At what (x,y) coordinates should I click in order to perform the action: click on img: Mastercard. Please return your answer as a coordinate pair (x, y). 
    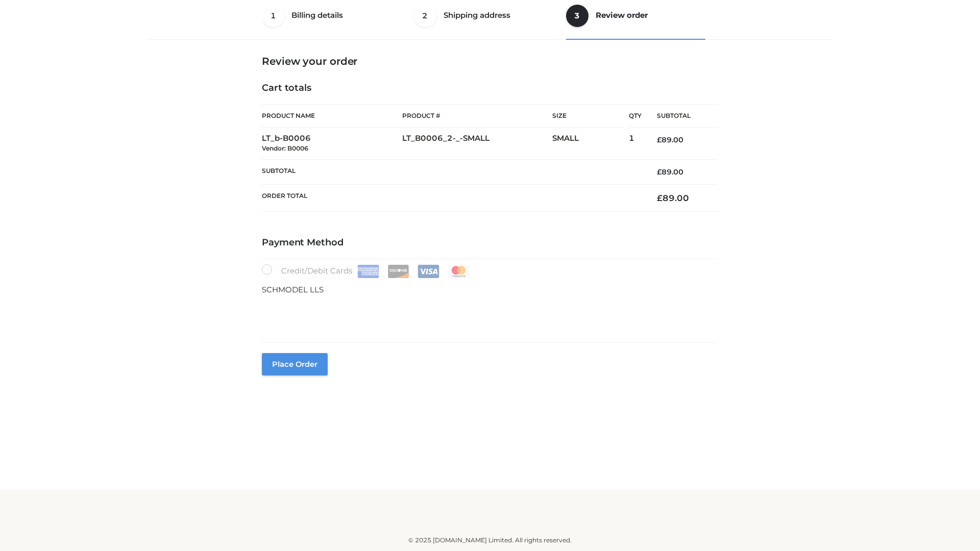
    Looking at the image, I should click on (459, 272).